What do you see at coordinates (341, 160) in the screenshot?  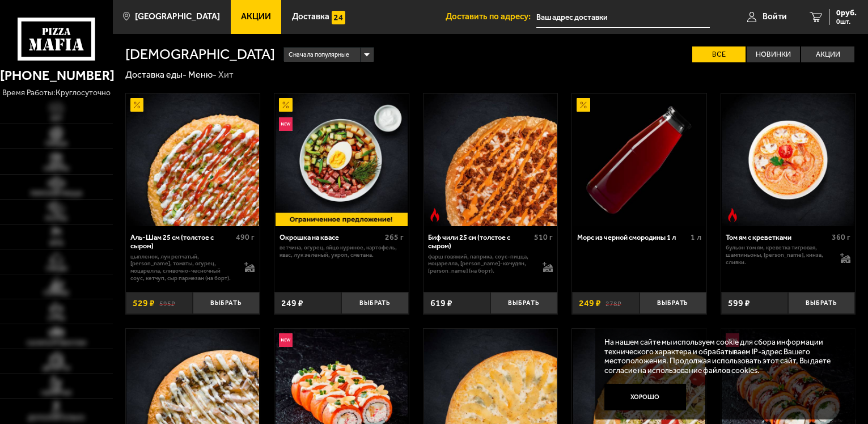 I see `a: АкционныйНовинкаОкрошка на квасе` at bounding box center [341, 160].